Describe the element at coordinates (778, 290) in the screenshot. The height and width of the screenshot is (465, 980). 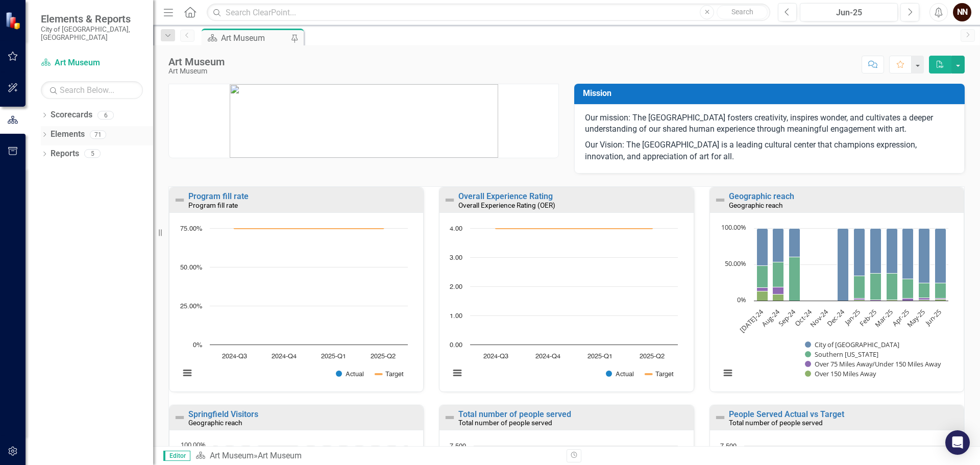
I see `path: Aug-24, 10. Over 75 Miles Away/Under 150 Miles Away.` at that location.